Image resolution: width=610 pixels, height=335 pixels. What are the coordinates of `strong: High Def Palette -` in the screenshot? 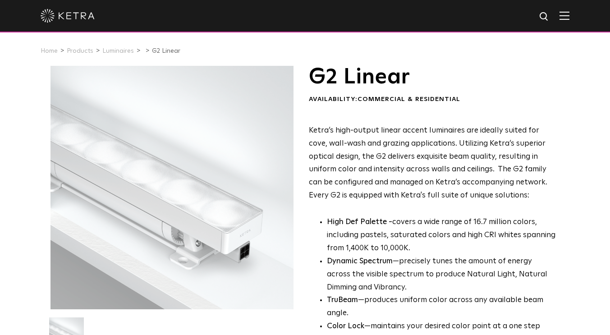 It's located at (359, 222).